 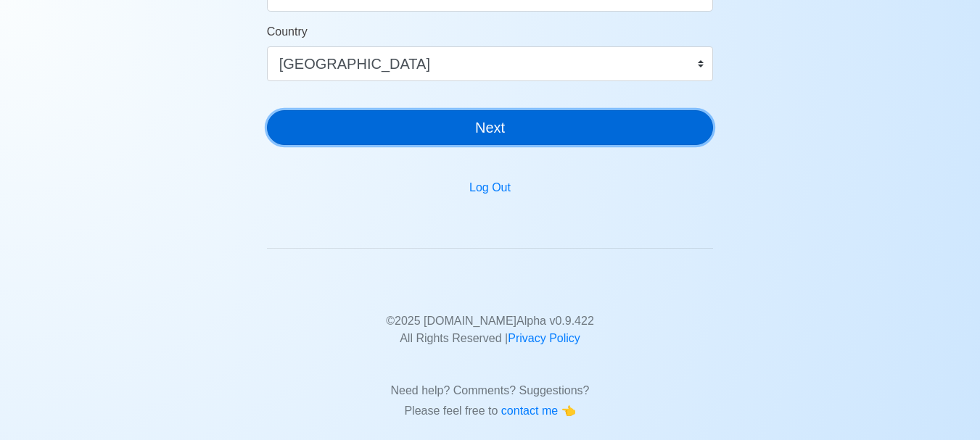 I want to click on p: Need help? Comments? Suggestions?, so click(x=490, y=382).